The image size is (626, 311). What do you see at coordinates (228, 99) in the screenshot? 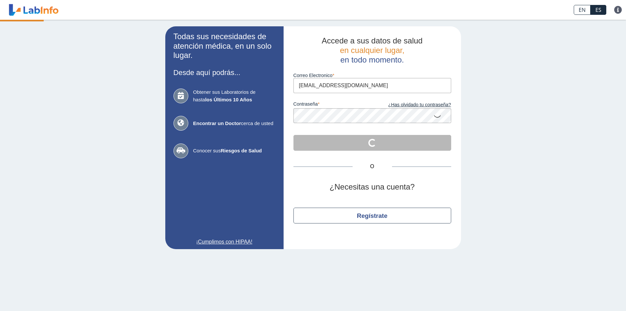
I see `b: los Últimos 10 Años` at bounding box center [228, 99].